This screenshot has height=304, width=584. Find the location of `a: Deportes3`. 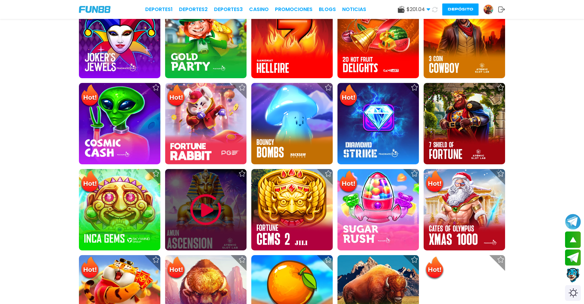

a: Deportes3 is located at coordinates (228, 9).